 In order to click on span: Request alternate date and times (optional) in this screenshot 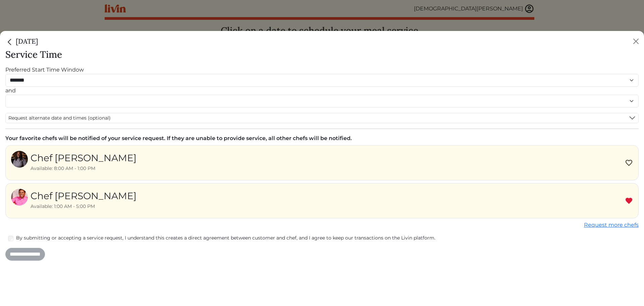, I will do `click(60, 118)`.